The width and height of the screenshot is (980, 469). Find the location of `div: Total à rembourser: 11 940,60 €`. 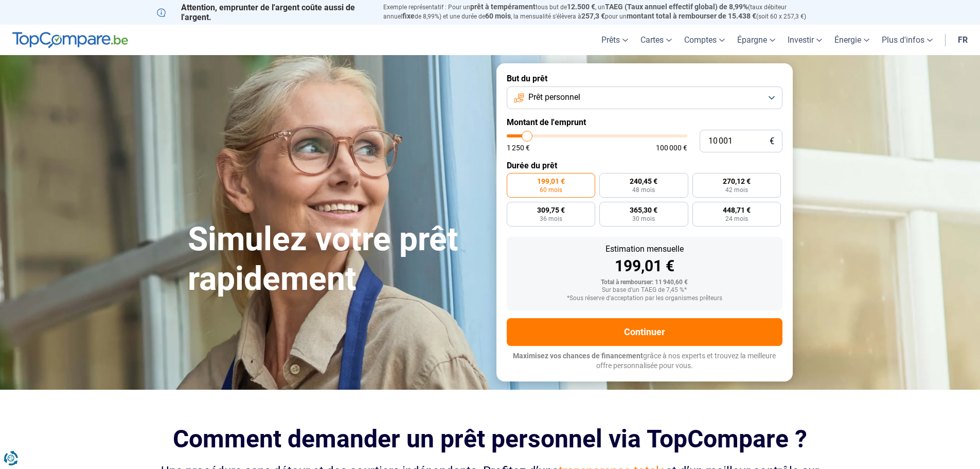

div: Total à rembourser: 11 940,60 € is located at coordinates (644, 282).